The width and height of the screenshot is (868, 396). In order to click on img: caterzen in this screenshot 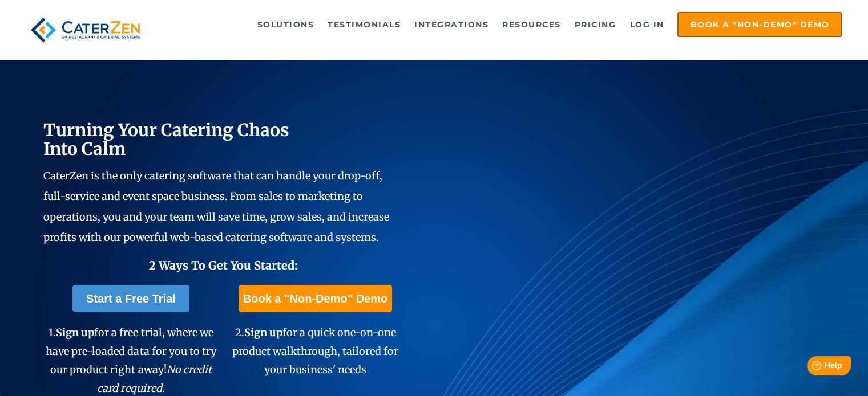, I will do `click(86, 30)`.